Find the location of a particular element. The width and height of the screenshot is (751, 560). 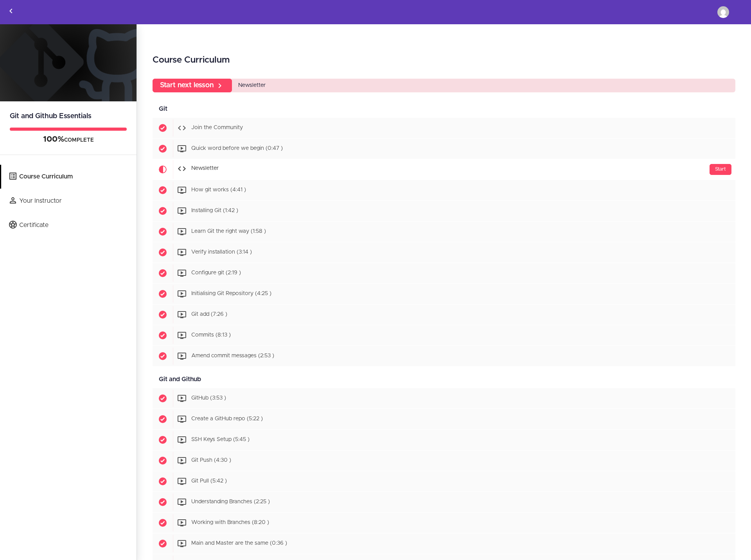

a: Start next lesson is located at coordinates (192, 85).